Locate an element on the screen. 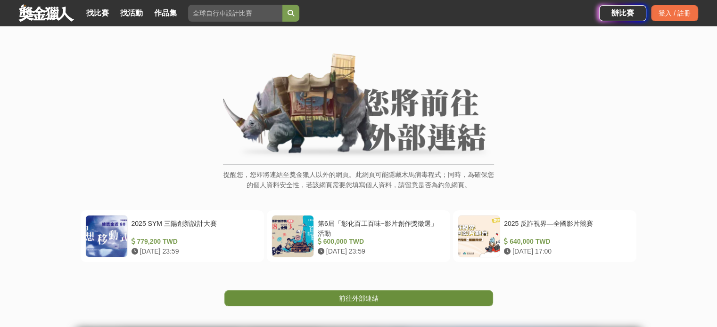  input: 全球自行車設計比賽 is located at coordinates (235, 13).